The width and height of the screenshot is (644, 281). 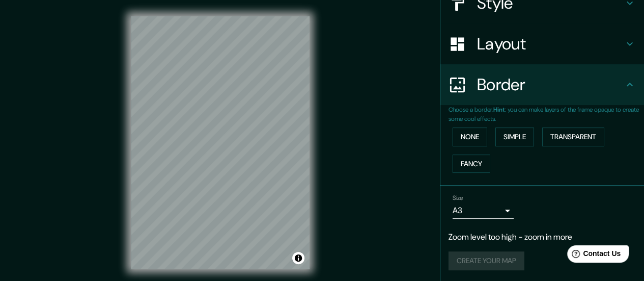 What do you see at coordinates (515, 136) in the screenshot?
I see `button: Simple` at bounding box center [515, 136].